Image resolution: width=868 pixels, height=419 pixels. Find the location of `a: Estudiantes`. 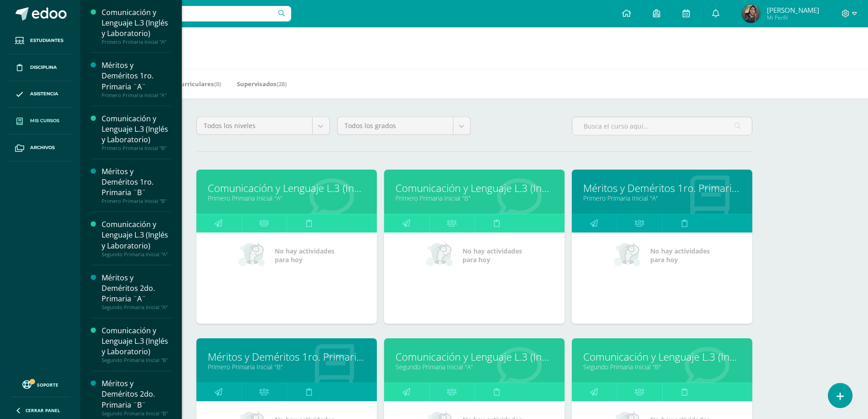

a: Estudiantes is located at coordinates (40, 40).